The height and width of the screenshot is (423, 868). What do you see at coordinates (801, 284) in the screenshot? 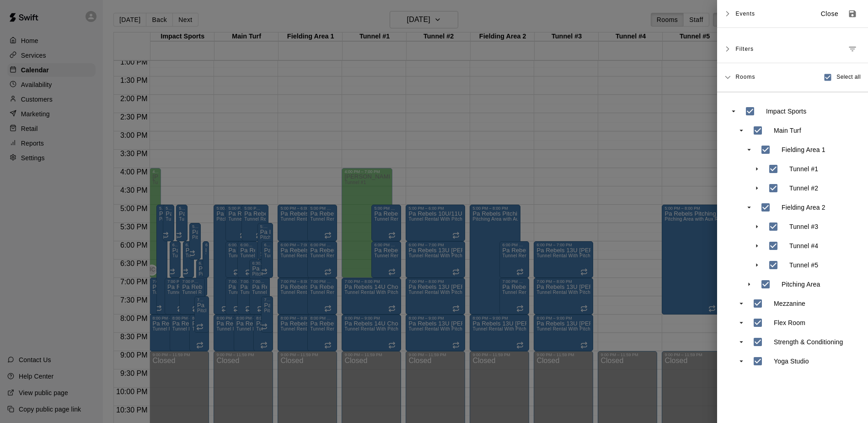
I see `p: Pitching Area` at bounding box center [801, 284].